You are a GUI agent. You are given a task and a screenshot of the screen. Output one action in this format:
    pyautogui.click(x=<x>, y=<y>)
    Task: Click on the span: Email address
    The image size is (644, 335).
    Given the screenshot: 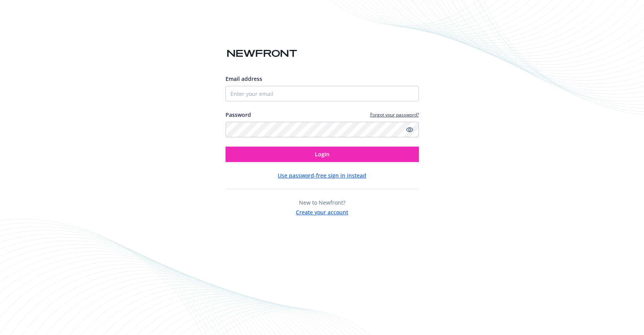 What is the action you would take?
    pyautogui.click(x=244, y=79)
    